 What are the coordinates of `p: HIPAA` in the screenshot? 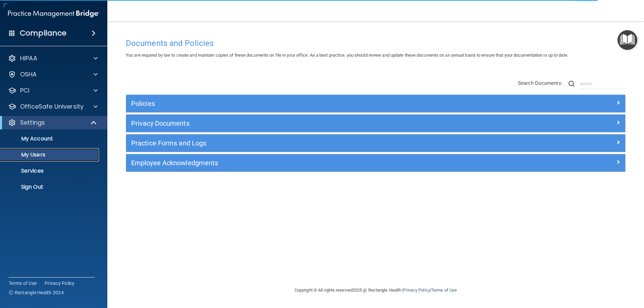 It's located at (28, 58).